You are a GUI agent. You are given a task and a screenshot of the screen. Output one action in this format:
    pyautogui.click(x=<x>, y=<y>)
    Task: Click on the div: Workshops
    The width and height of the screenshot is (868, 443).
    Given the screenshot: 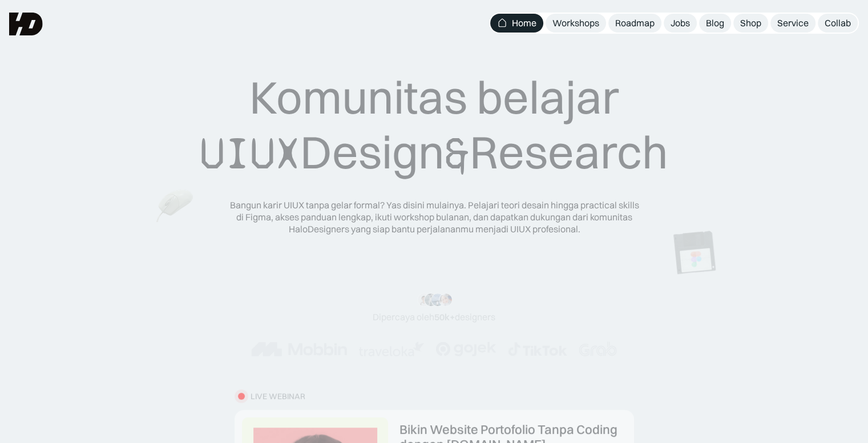 What is the action you would take?
    pyautogui.click(x=576, y=23)
    